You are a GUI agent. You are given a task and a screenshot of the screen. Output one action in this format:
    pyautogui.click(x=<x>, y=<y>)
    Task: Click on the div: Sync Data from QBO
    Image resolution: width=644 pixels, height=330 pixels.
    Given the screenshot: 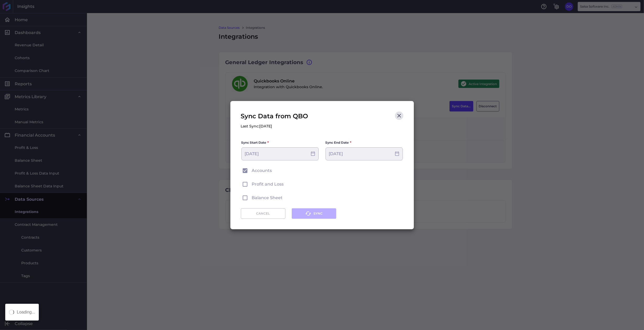 What is the action you would take?
    pyautogui.click(x=274, y=120)
    